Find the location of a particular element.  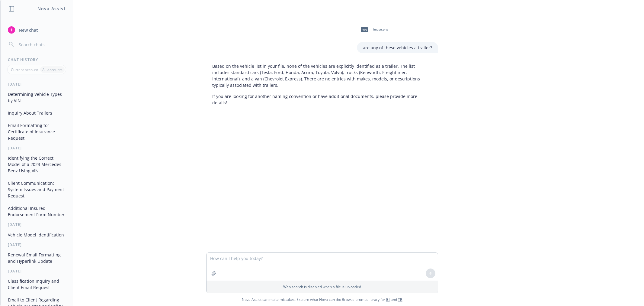

span: png is located at coordinates (365, 29).